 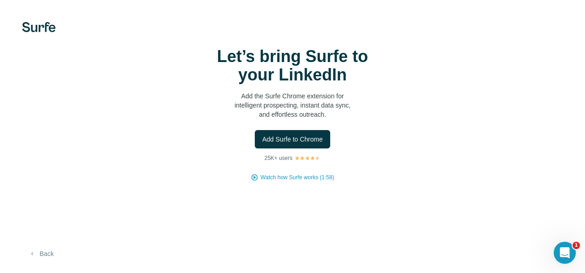 What do you see at coordinates (292, 66) in the screenshot?
I see `h1: Let’s bring Surfe to your LinkedIn` at bounding box center [292, 66].